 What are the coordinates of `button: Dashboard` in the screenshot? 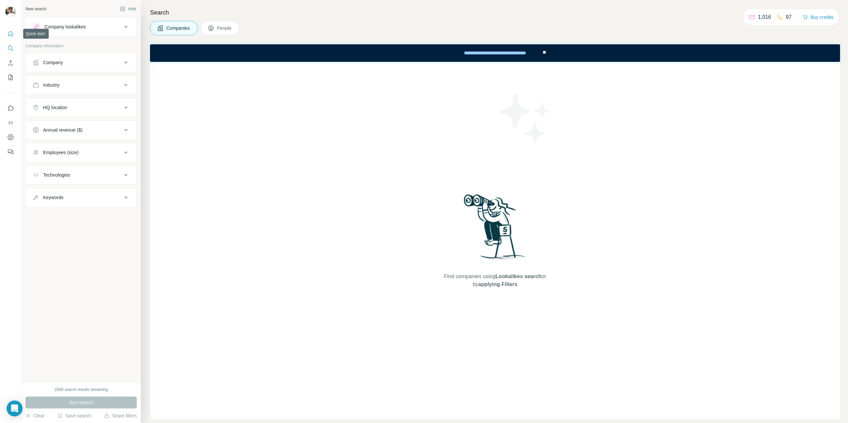 It's located at (11, 137).